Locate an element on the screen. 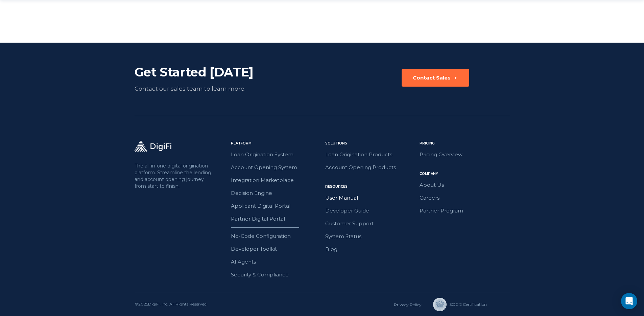  div: Pricing is located at coordinates (465, 143).